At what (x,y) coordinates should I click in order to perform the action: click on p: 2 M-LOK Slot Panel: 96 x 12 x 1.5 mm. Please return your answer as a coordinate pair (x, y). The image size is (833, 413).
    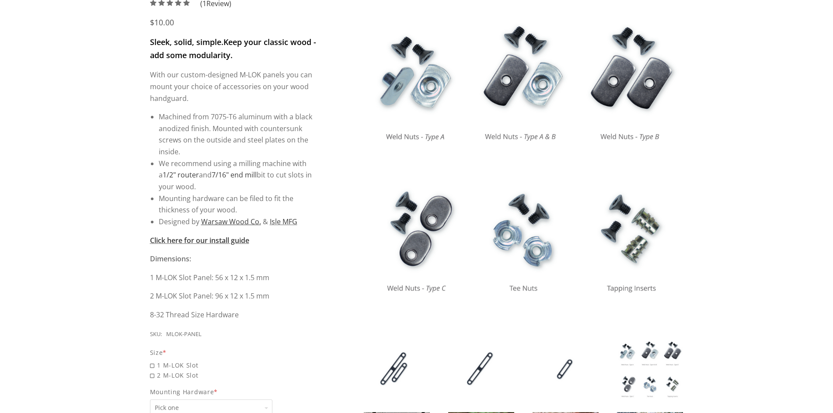
    Looking at the image, I should click on (233, 296).